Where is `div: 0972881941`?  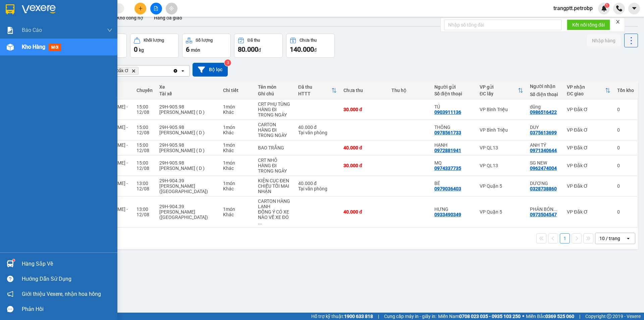 div: 0972881941 is located at coordinates (448, 151).